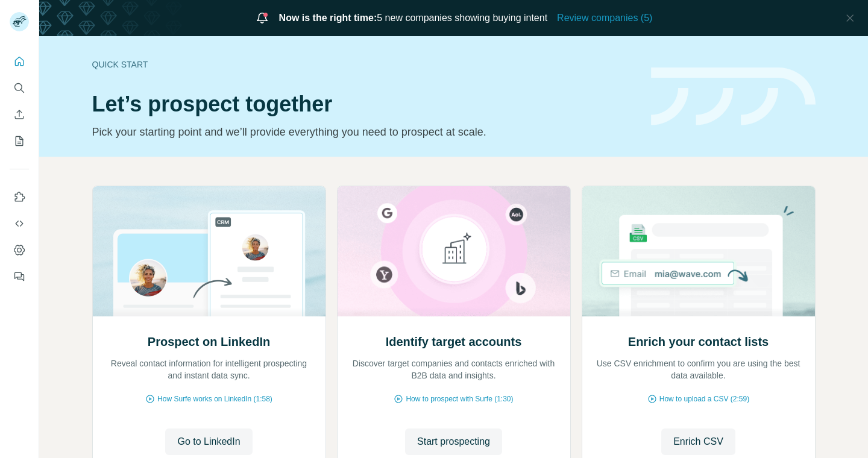 The height and width of the screenshot is (458, 868). Describe the element at coordinates (459, 399) in the screenshot. I see `span: How to prospect with Surfe (1:30)` at that location.